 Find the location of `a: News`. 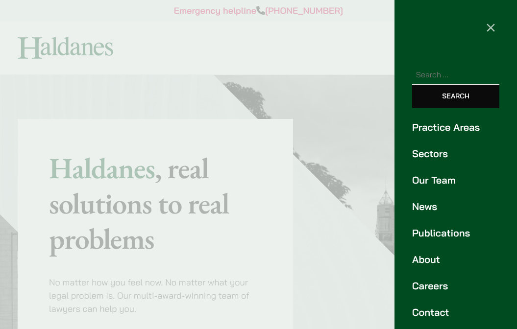

a: News is located at coordinates (455, 207).